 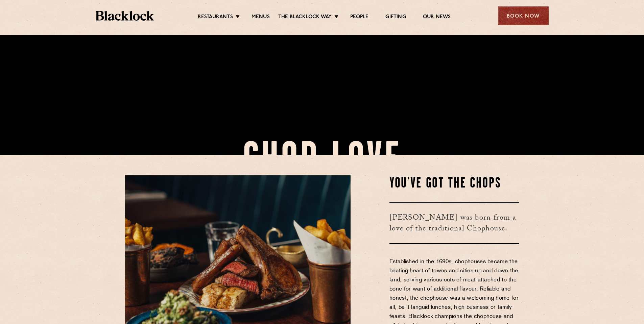 I want to click on a: Gifting, so click(x=395, y=17).